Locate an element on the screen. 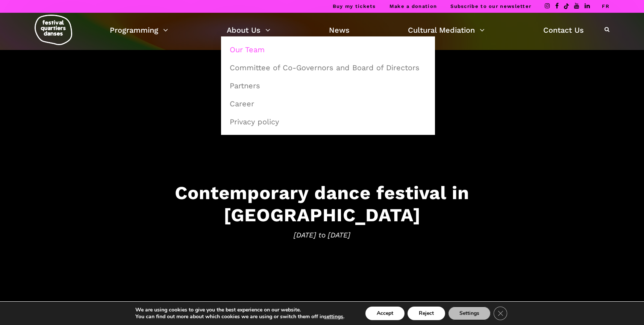  a: Partners is located at coordinates (328, 86).